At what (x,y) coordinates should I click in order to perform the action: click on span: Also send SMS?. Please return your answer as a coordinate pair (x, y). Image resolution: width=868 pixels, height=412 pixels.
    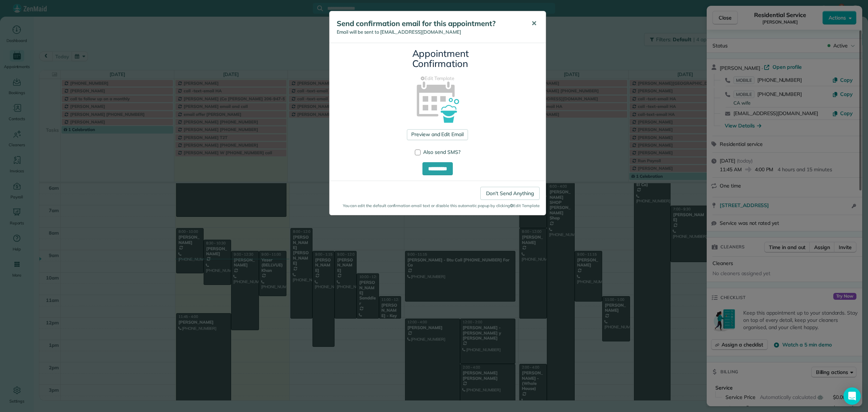
    Looking at the image, I should click on (441, 152).